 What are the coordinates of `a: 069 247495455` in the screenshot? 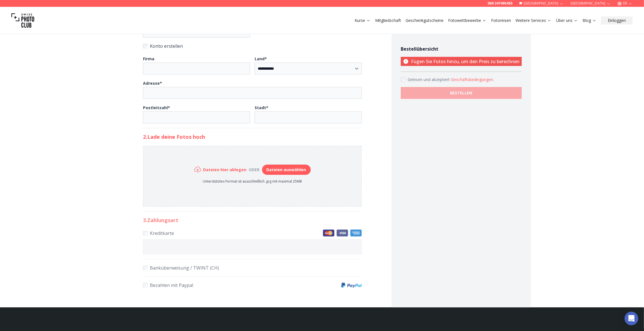 It's located at (500, 4).